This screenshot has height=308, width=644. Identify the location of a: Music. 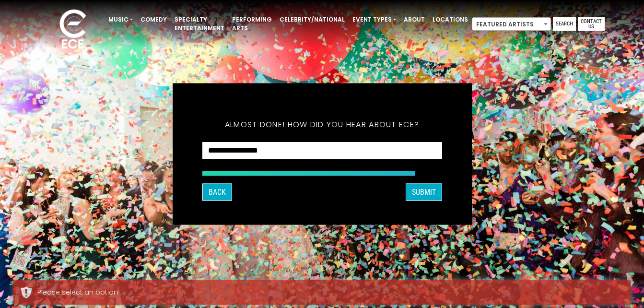
(121, 19).